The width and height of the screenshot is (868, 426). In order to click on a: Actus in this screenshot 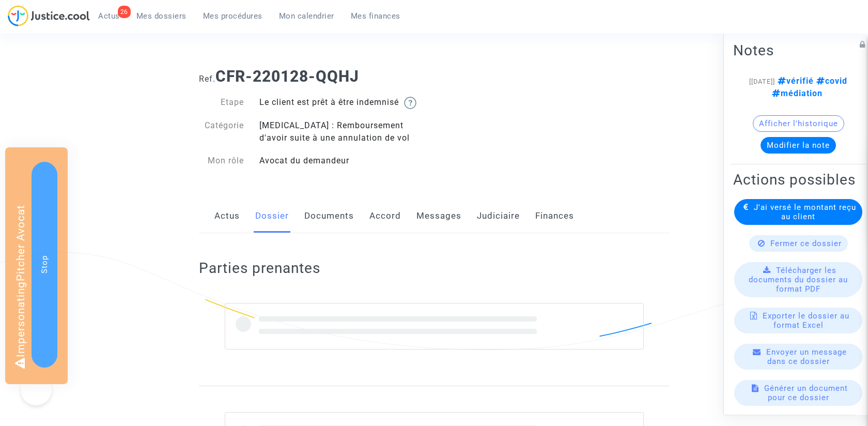, I will do `click(227, 216)`.